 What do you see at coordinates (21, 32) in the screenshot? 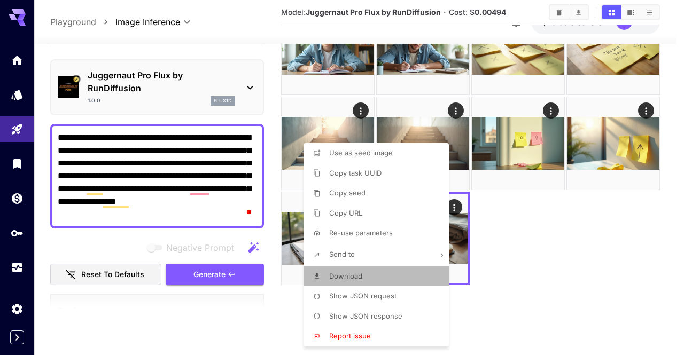
I see `img: website_grey.svg` at bounding box center [21, 32].